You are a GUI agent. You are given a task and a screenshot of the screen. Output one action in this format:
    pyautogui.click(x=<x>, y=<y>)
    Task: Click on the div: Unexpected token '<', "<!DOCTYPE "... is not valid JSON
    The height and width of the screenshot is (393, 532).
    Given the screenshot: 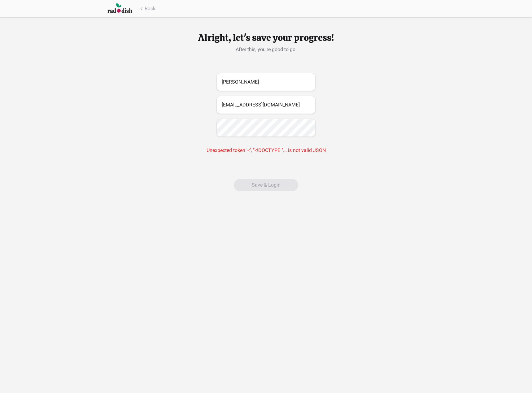 What is the action you would take?
    pyautogui.click(x=266, y=150)
    